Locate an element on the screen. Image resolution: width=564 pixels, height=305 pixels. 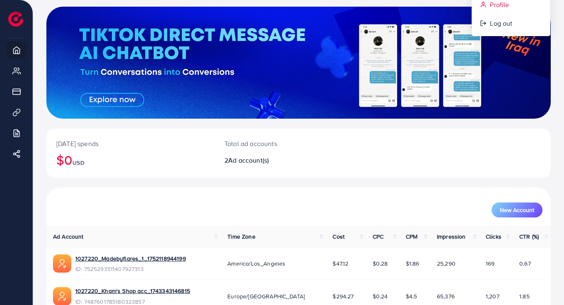
span: $0.28 is located at coordinates (380, 263).